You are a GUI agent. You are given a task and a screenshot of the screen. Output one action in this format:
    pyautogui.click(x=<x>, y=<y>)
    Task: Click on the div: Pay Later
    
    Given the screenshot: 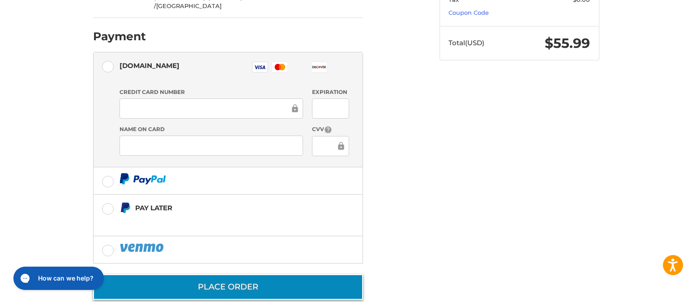 What is the action you would take?
    pyautogui.click(x=221, y=208)
    